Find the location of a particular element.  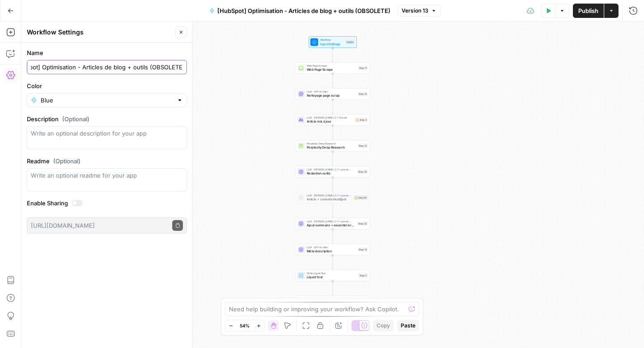

div: WorkflowInput SettingsInputs is located at coordinates (333, 42).